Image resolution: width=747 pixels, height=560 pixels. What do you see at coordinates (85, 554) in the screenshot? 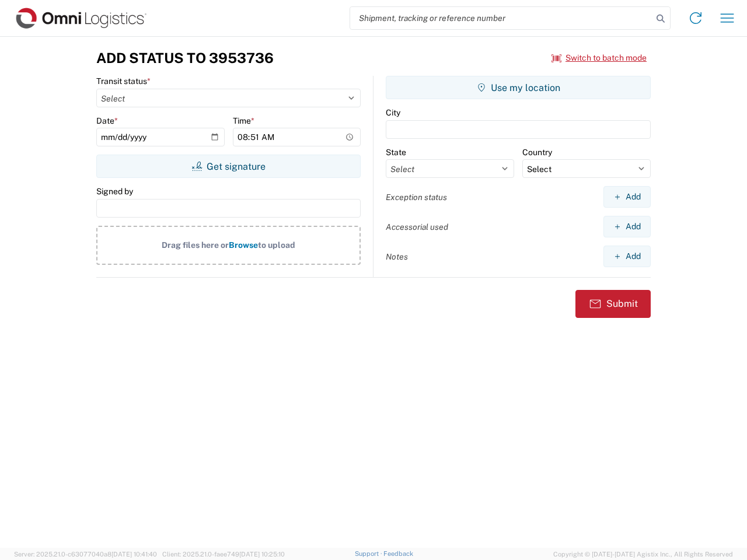
I see `span: Server: 2025.21.0-c63077040a8` at bounding box center [85, 554].